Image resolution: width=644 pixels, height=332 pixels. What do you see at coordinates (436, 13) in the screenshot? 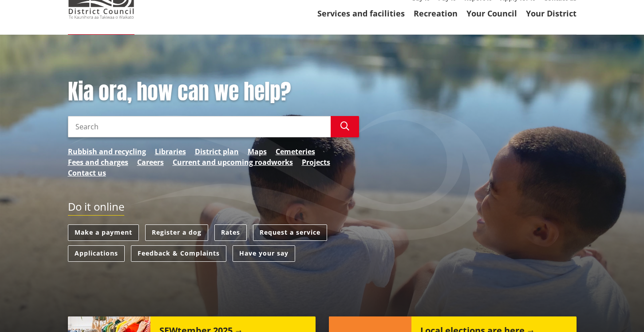
I see `a: Recreation` at bounding box center [436, 13].